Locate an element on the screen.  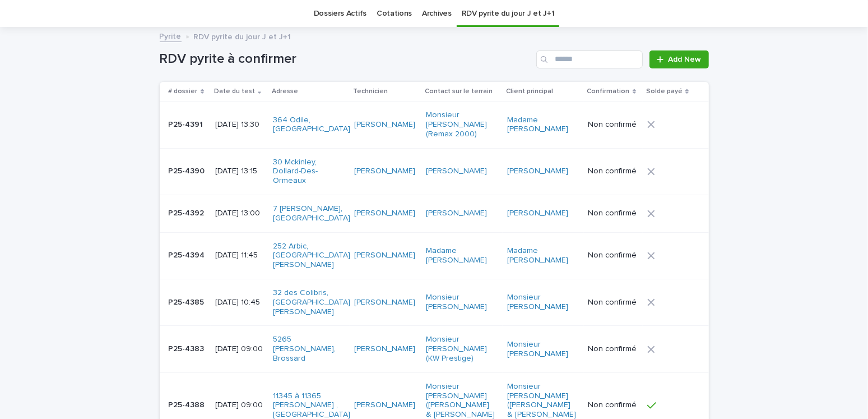
a: Cotations is located at coordinates (394, 13).